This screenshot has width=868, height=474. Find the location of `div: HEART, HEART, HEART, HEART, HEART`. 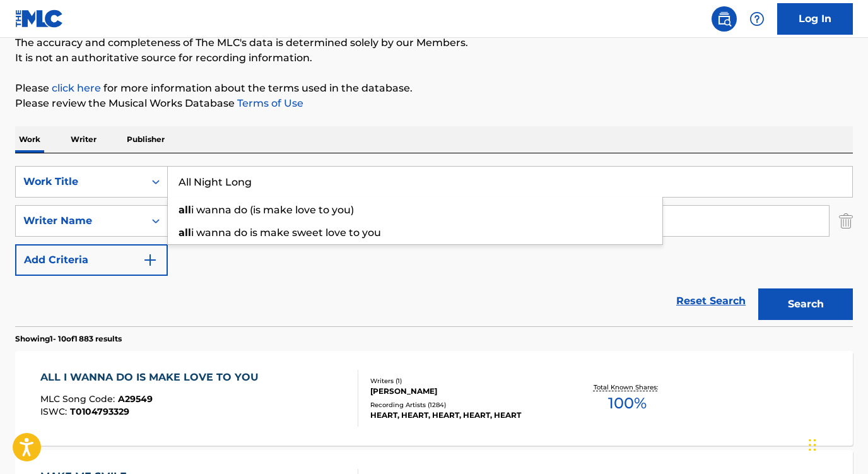

div: HEART, HEART, HEART, HEART, HEART is located at coordinates (463, 415).